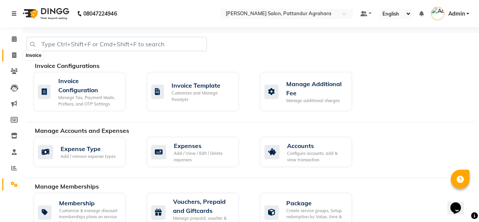  I want to click on a: Invoice ConfigurationManage Tax, Payment Mode, Prefixes, and OTP Settings, so click(85, 91).